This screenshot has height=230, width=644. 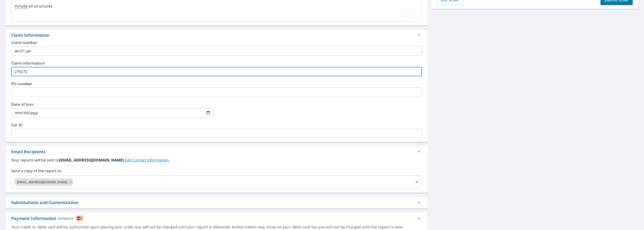 What do you see at coordinates (80, 218) in the screenshot?
I see `img: cardImage` at bounding box center [80, 218].